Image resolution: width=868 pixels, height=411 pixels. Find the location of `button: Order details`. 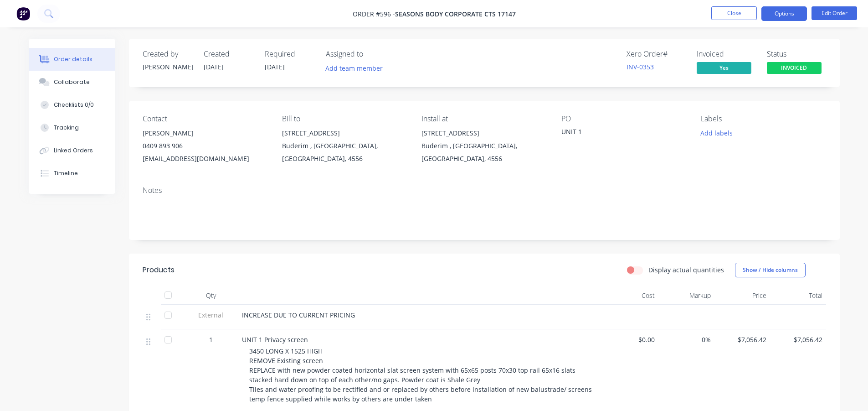

button: Order details is located at coordinates (72, 59).